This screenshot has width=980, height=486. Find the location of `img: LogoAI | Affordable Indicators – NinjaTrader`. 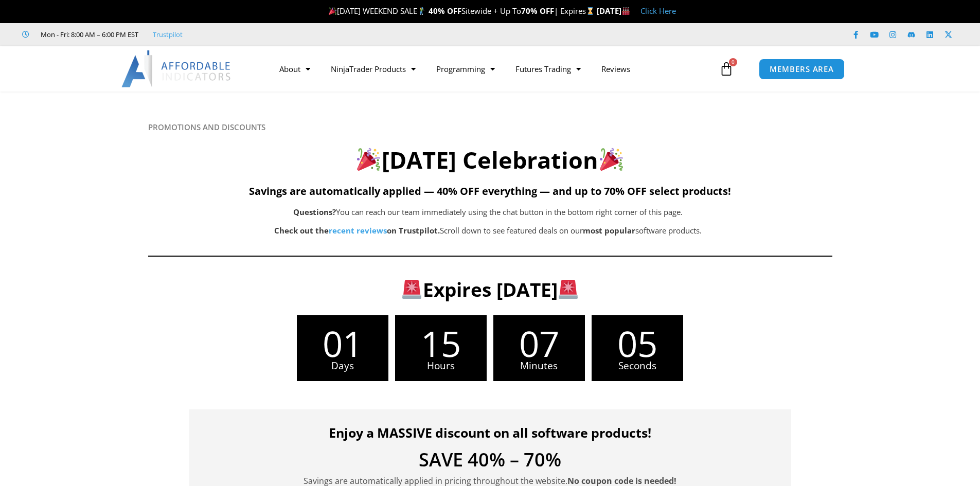

img: LogoAI | Affordable Indicators – NinjaTrader is located at coordinates (176, 69).